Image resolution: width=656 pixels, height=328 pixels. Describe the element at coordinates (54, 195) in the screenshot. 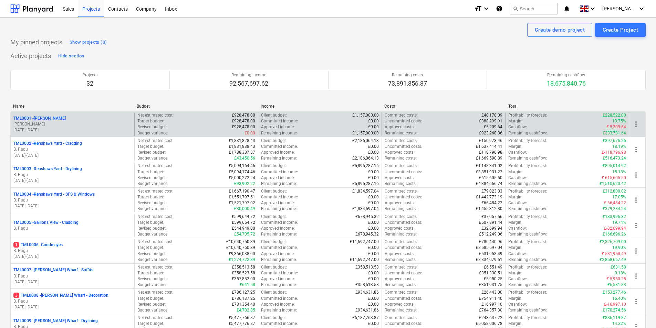

I see `p: TML0004 - Renshaws Yard - SFS & Windows` at that location.